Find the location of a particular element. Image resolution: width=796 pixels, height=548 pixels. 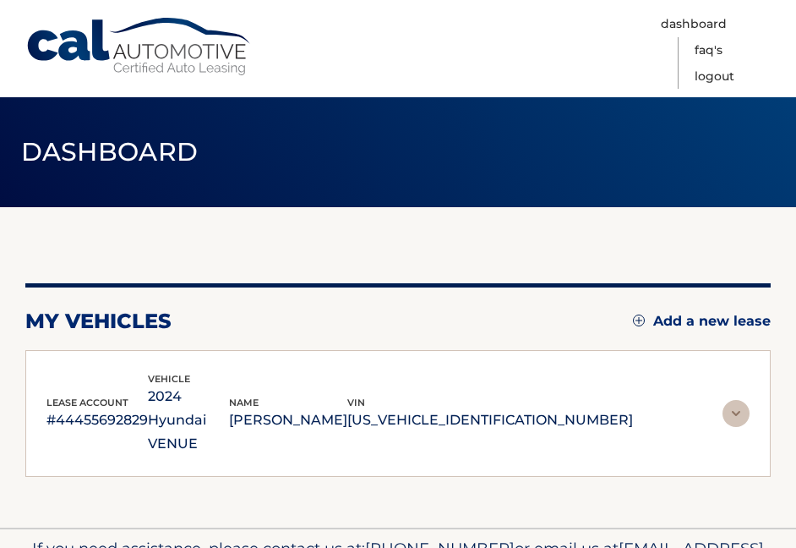

a: FAQ's is located at coordinates (708, 50).